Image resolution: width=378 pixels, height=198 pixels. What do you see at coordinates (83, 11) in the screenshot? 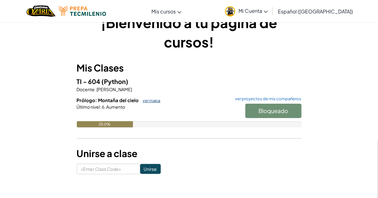
I see `img: Tecmilenio logo` at bounding box center [83, 11].